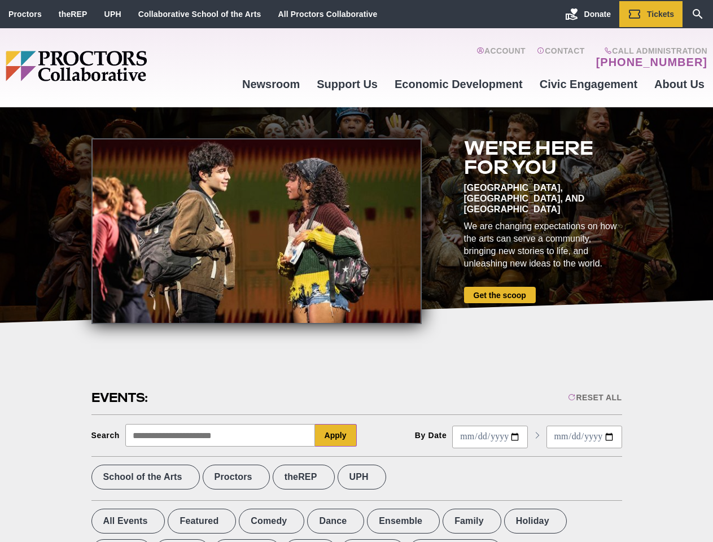 Image resolution: width=713 pixels, height=542 pixels. I want to click on a: Search, so click(697, 14).